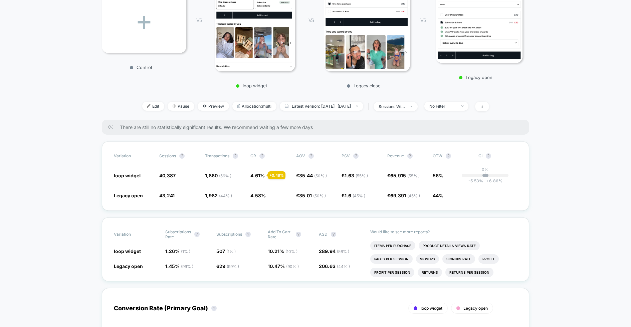 The image size is (631, 327). Describe the element at coordinates (312, 196) in the screenshot. I see `span: 35.01` at that location.